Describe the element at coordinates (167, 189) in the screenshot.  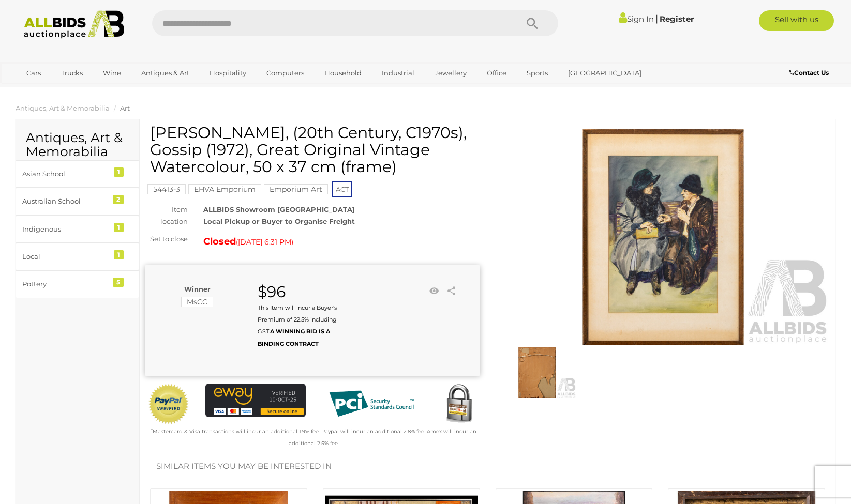
I see `mark: 54413-3` at that location.